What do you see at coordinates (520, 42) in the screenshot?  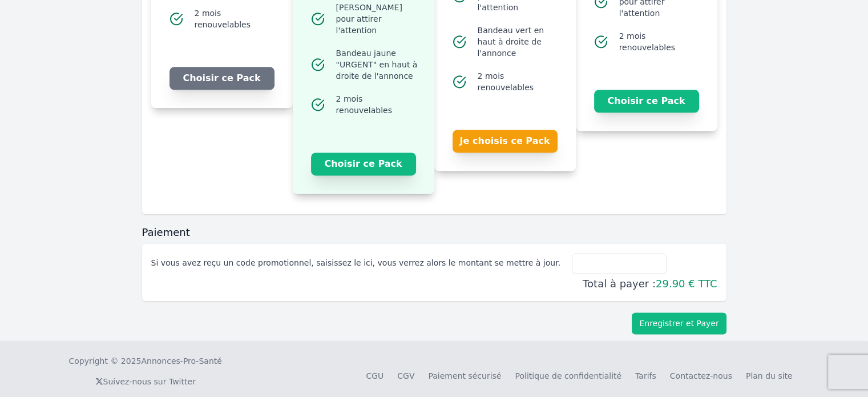 I see `span: Bandeau vert en haut à droite de l'annonce` at bounding box center [520, 42].